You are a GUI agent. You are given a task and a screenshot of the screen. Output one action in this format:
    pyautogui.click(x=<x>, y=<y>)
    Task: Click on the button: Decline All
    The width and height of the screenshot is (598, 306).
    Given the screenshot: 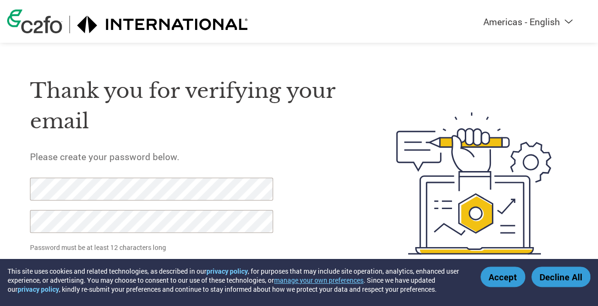 What is the action you would take?
    pyautogui.click(x=561, y=277)
    